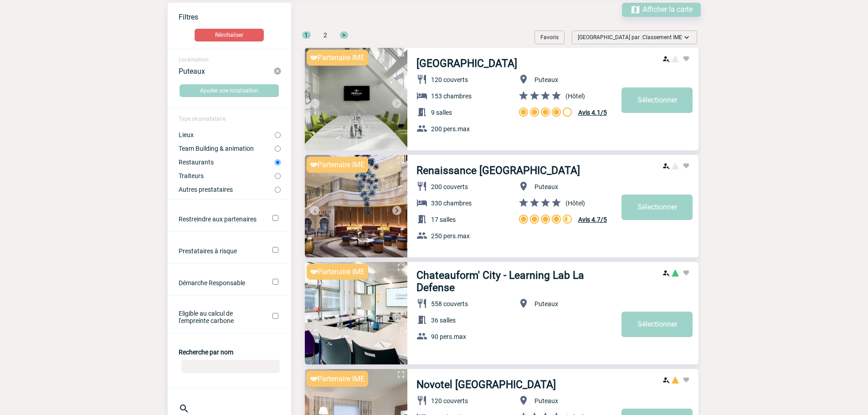 This screenshot has height=415, width=868. I want to click on label: Traiteurs, so click(226, 176).